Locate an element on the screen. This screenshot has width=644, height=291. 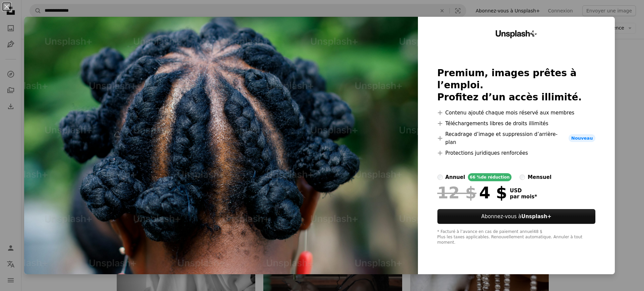
div: annuel is located at coordinates (455, 177).